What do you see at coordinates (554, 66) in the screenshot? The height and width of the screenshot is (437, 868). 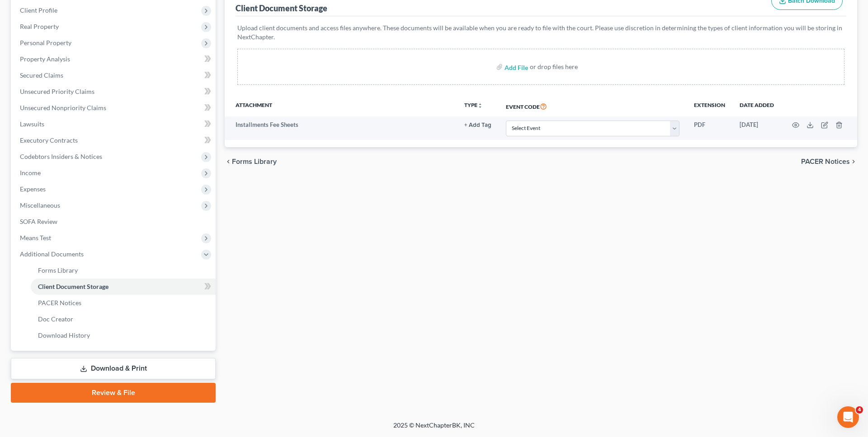 I see `div: or drop files here` at bounding box center [554, 66].